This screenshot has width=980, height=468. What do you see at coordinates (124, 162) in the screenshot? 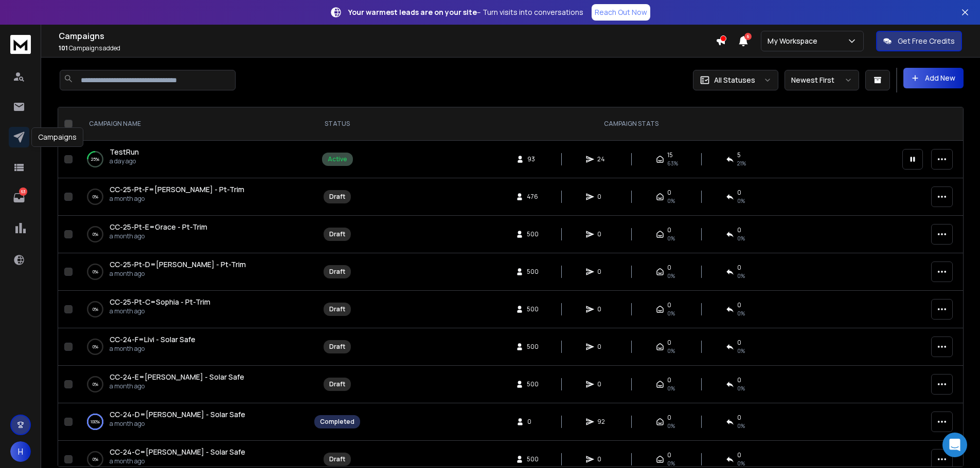
I see `p: a day ago` at bounding box center [124, 162].